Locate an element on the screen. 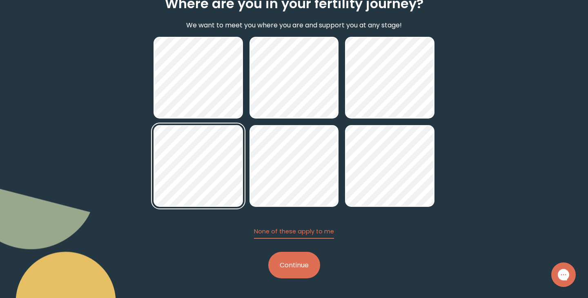  button: Gorgias live chat is located at coordinates (16, 15).